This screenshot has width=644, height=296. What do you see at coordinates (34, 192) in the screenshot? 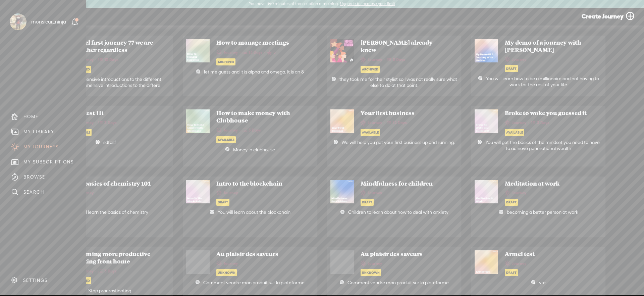
I see `div: SEARCH` at bounding box center [34, 192].